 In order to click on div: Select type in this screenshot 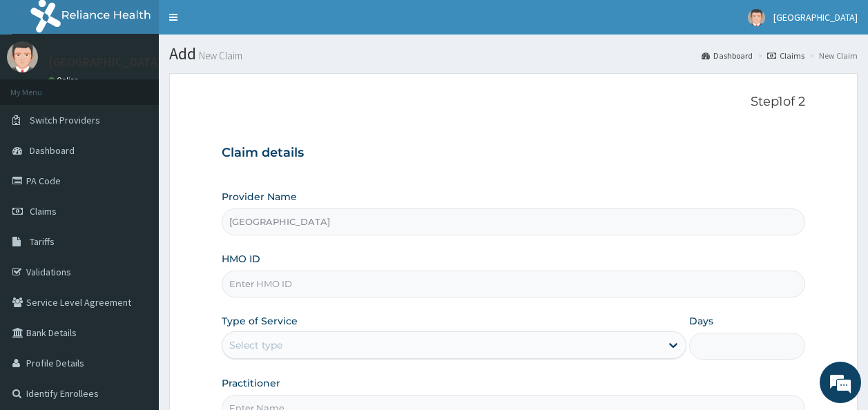, I will do `click(256, 345)`.